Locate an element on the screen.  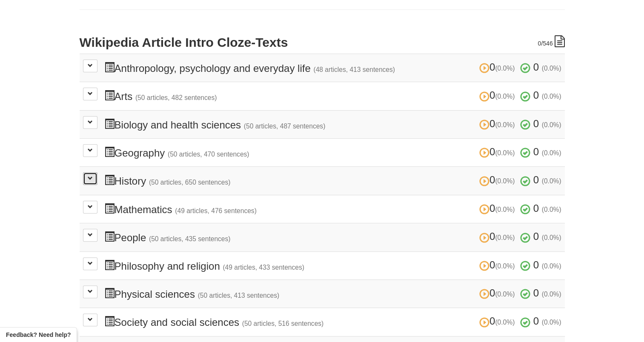
small: (50 articles, 516 sentences) is located at coordinates (283, 323).